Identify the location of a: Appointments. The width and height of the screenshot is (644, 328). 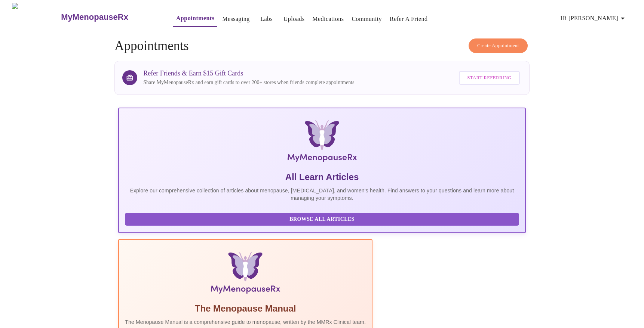
(195, 18).